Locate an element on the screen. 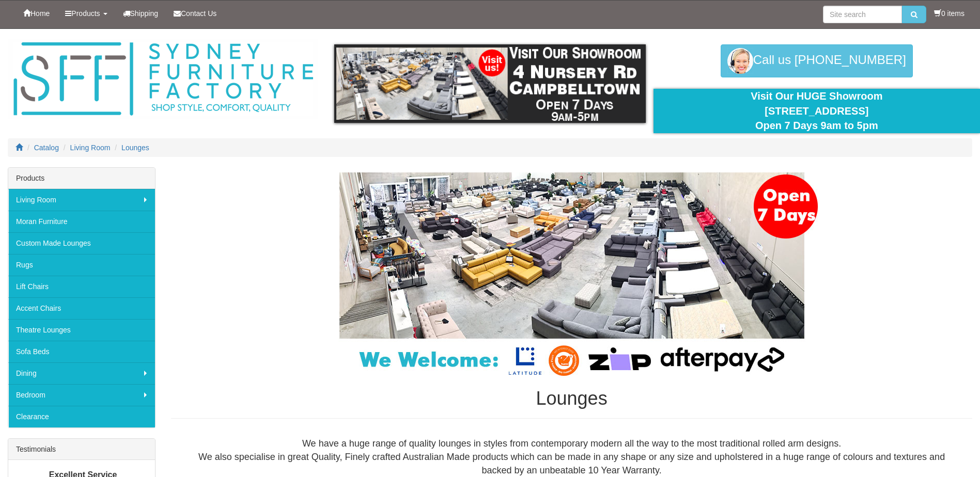 The width and height of the screenshot is (980, 477). h1: Lounges is located at coordinates (571, 399).